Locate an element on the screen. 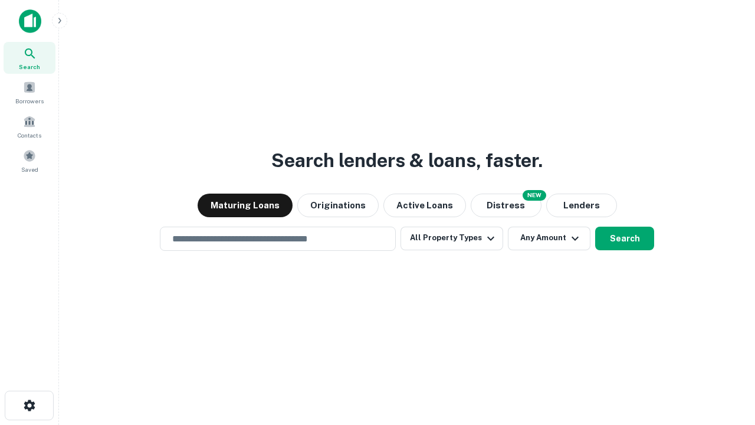  span: Saved is located at coordinates (30, 169).